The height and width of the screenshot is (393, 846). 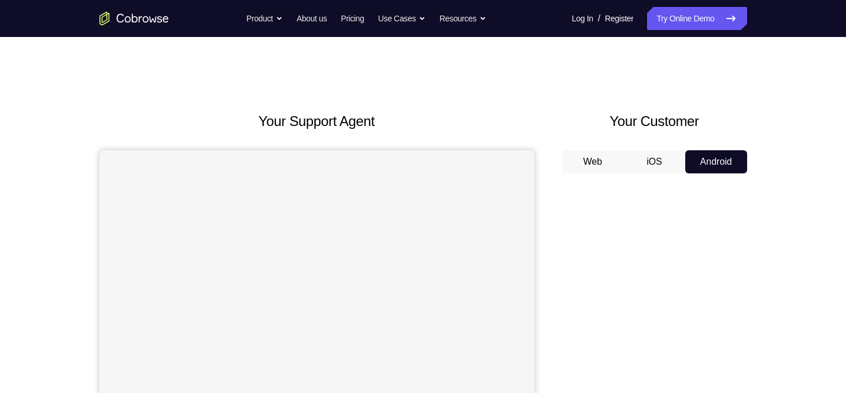 I want to click on a: Log In, so click(x=582, y=18).